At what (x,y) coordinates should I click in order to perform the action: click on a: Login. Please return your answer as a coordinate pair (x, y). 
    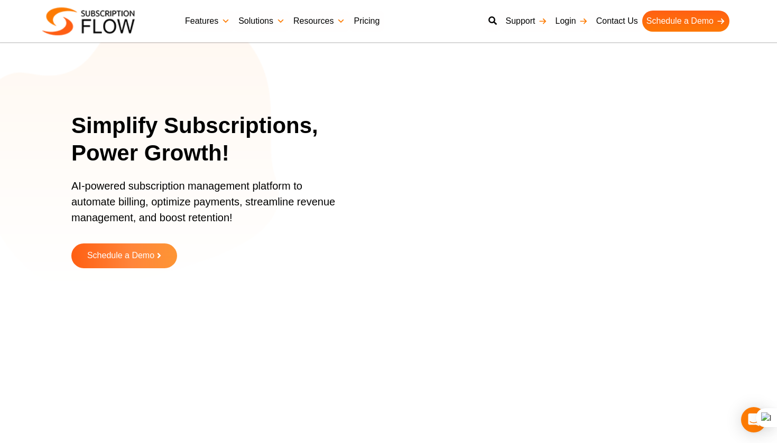
    Looking at the image, I should click on (571, 21).